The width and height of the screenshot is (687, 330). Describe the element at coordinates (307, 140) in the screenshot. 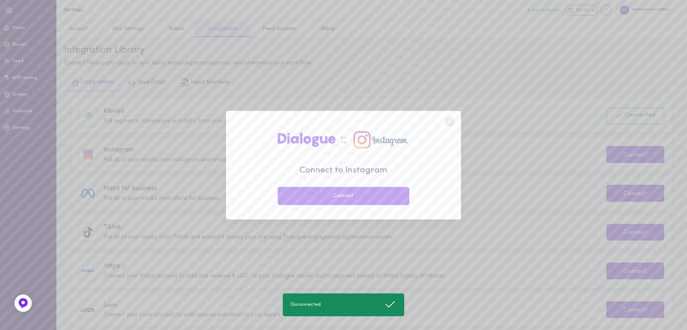

I see `img: logo-1.svg` at that location.